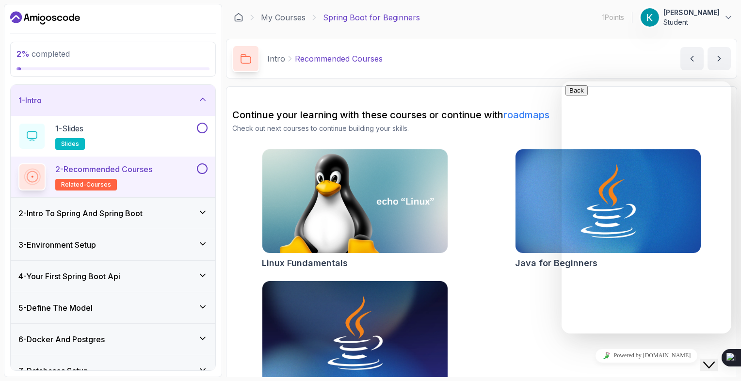 This screenshot has height=381, width=741. I want to click on p: Intro, so click(276, 59).